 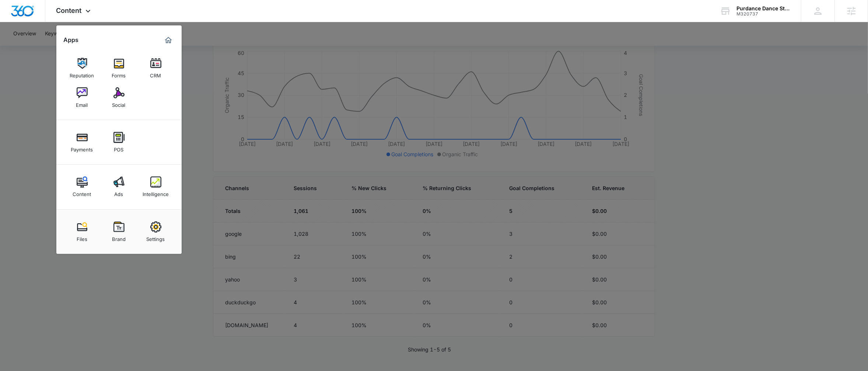 I want to click on a: Intelligence, so click(x=156, y=187).